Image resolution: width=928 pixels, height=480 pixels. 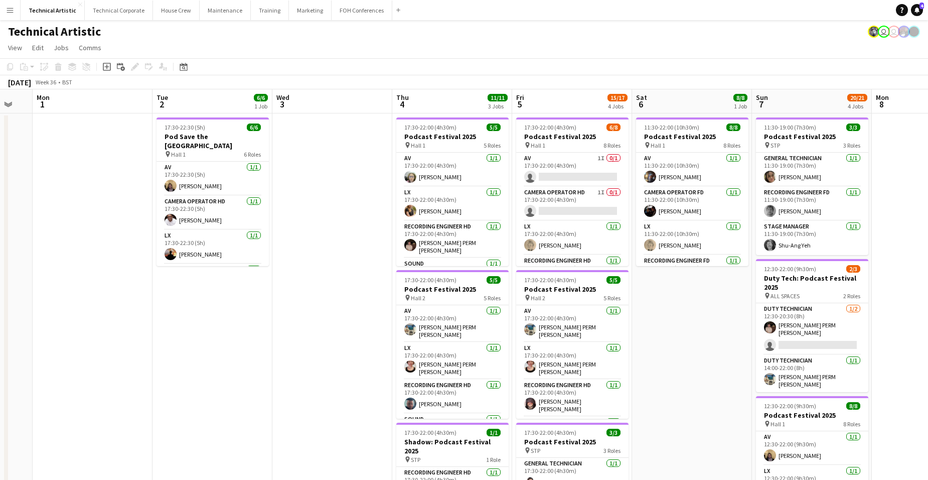 I want to click on span: 2/3, so click(x=853, y=268).